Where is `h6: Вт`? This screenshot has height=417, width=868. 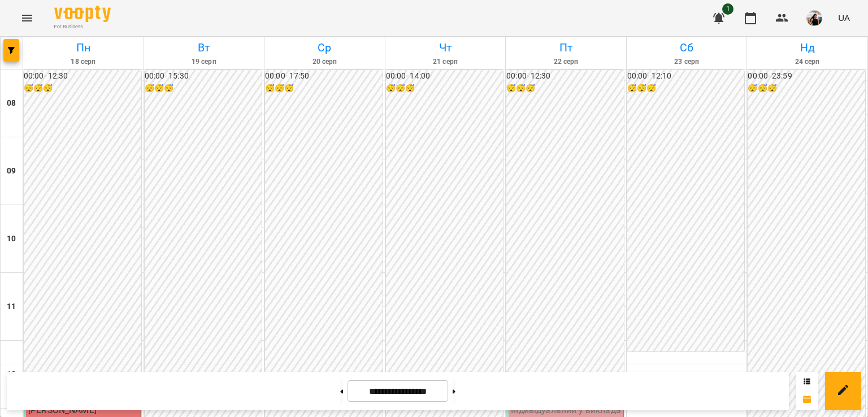
h6: Вт is located at coordinates (204, 47).